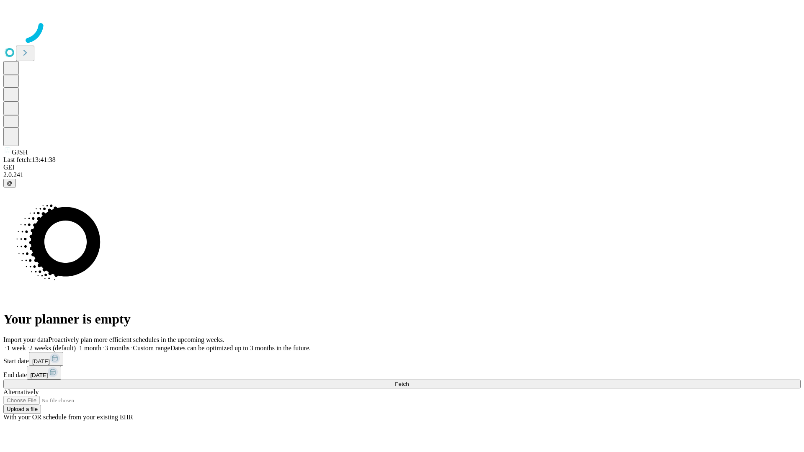 The height and width of the screenshot is (452, 804). What do you see at coordinates (402, 319) in the screenshot?
I see `h1: Your planner is empty` at bounding box center [402, 319].